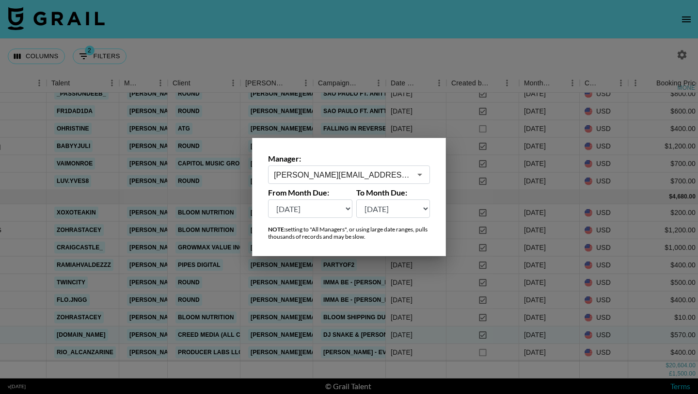  What do you see at coordinates (349, 159) in the screenshot?
I see `label: Manager:` at bounding box center [349, 159].